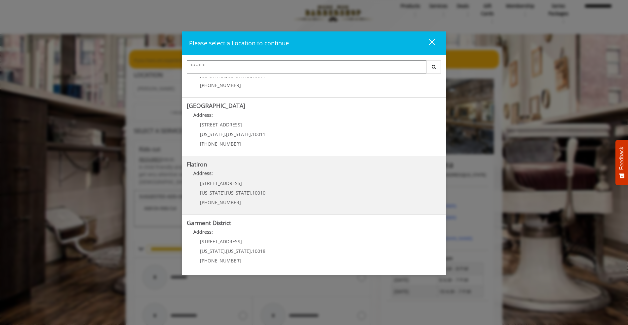 The height and width of the screenshot is (325, 628). Describe the element at coordinates (622, 158) in the screenshot. I see `span: Feedback` at that location.